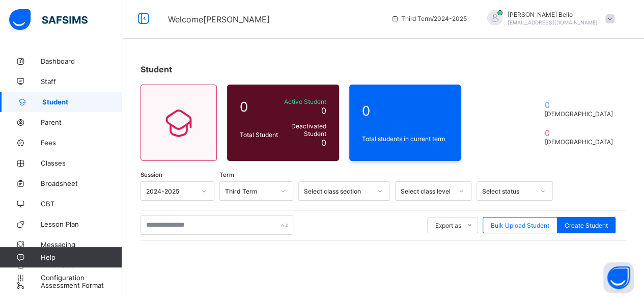 This screenshot has width=644, height=298. I want to click on div: 2024-2025, so click(171, 191).